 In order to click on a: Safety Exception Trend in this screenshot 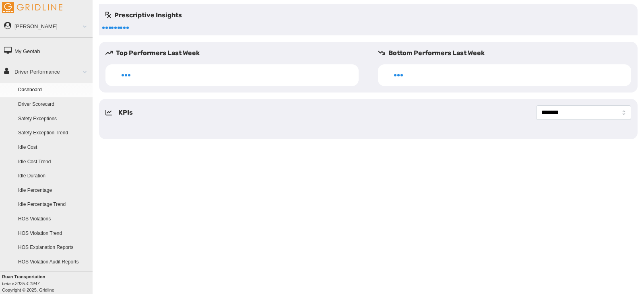, I will do `click(54, 133)`.